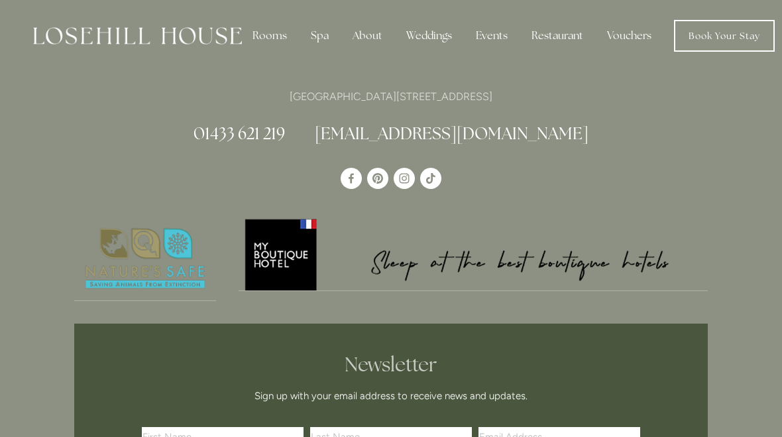 The width and height of the screenshot is (782, 437). What do you see at coordinates (367, 36) in the screenshot?
I see `div: About` at bounding box center [367, 36].